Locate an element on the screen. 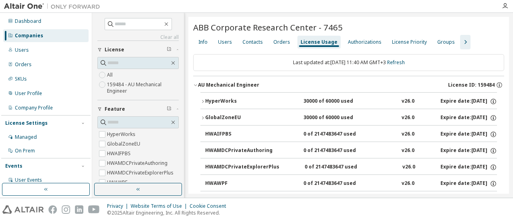  img: facebook.svg is located at coordinates (52, 209).